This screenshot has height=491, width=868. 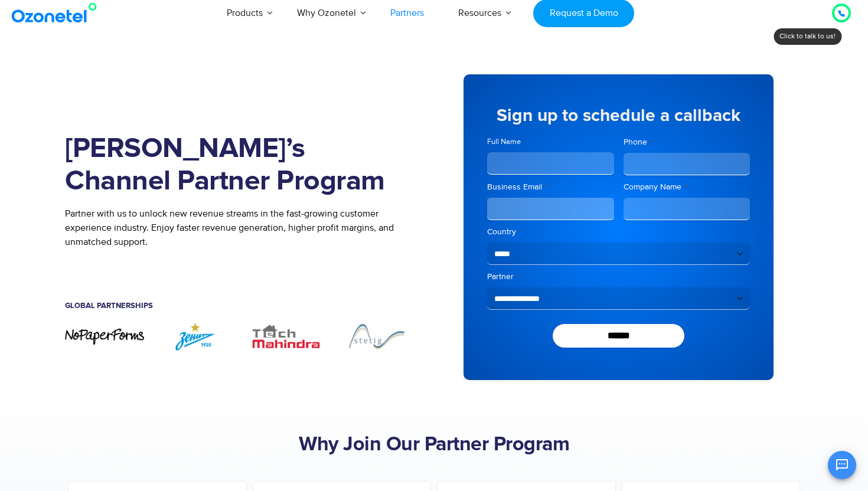 What do you see at coordinates (196, 336) in the screenshot?
I see `img: ZENIT` at bounding box center [196, 336].